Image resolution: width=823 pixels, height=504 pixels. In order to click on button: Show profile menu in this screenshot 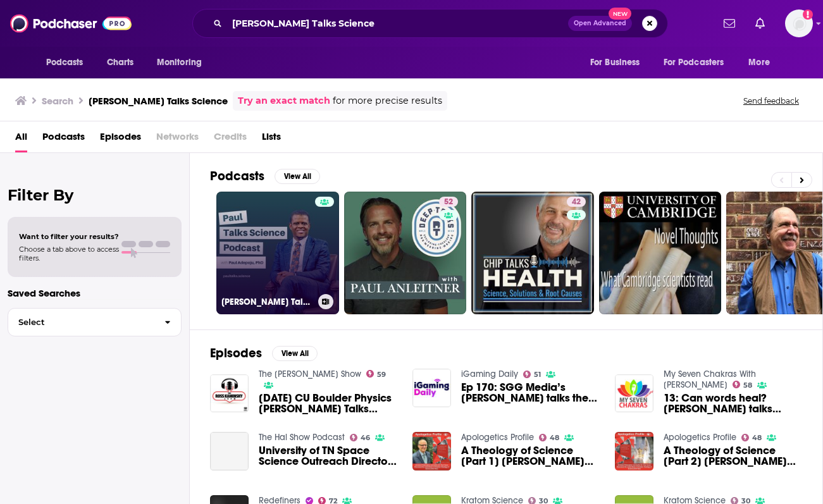, I will do `click(799, 23)`.